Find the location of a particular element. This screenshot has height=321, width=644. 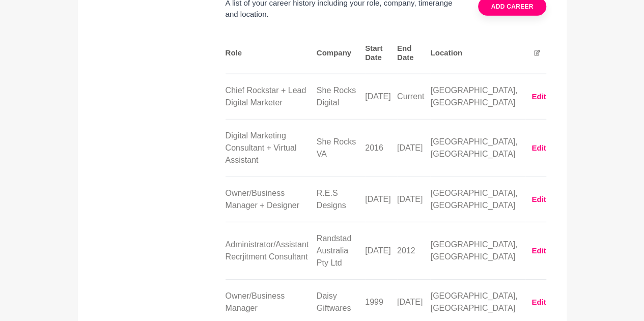

p: Daisy Giftwares is located at coordinates (337, 302).